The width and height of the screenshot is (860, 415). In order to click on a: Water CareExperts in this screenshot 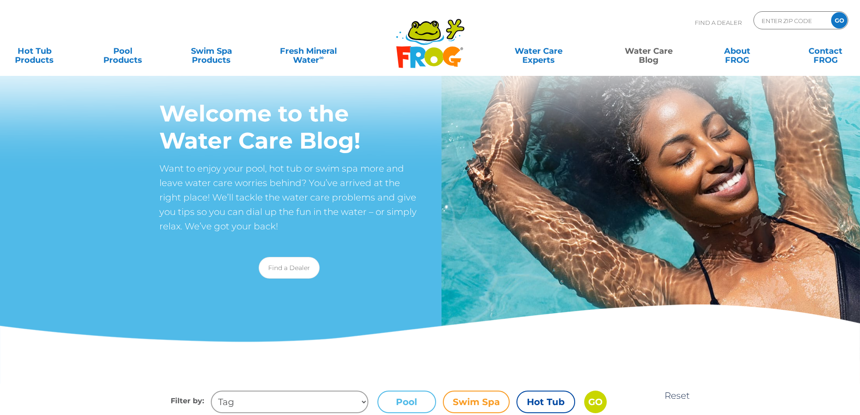, I will do `click(539, 51)`.